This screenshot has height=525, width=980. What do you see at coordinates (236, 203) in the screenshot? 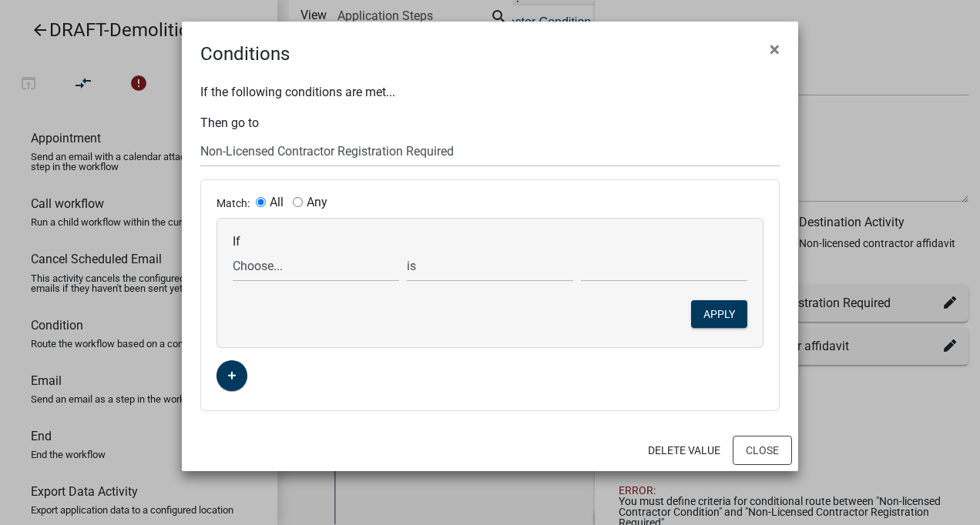
I see `span: Match:` at bounding box center [236, 203].